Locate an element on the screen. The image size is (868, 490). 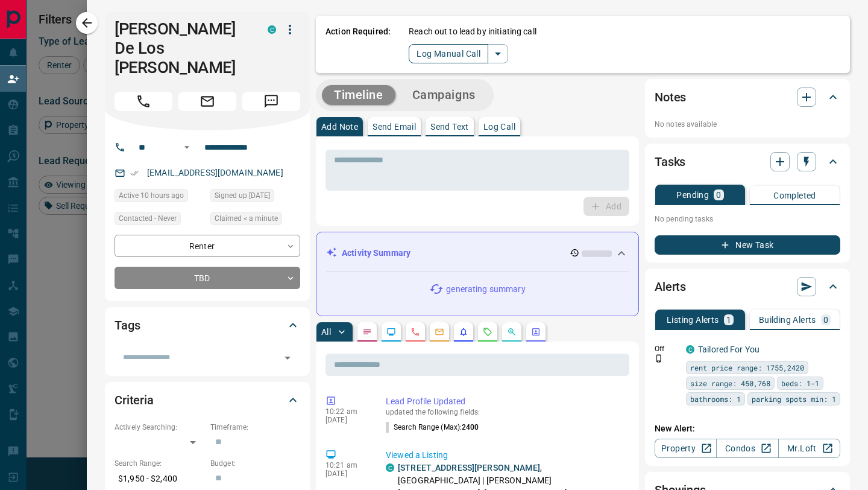
span: Email is located at coordinates (207, 101).